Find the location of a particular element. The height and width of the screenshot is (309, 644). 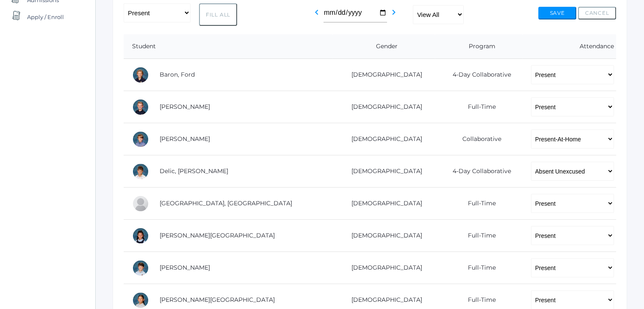

div: Jack Crosby is located at coordinates (140, 140).